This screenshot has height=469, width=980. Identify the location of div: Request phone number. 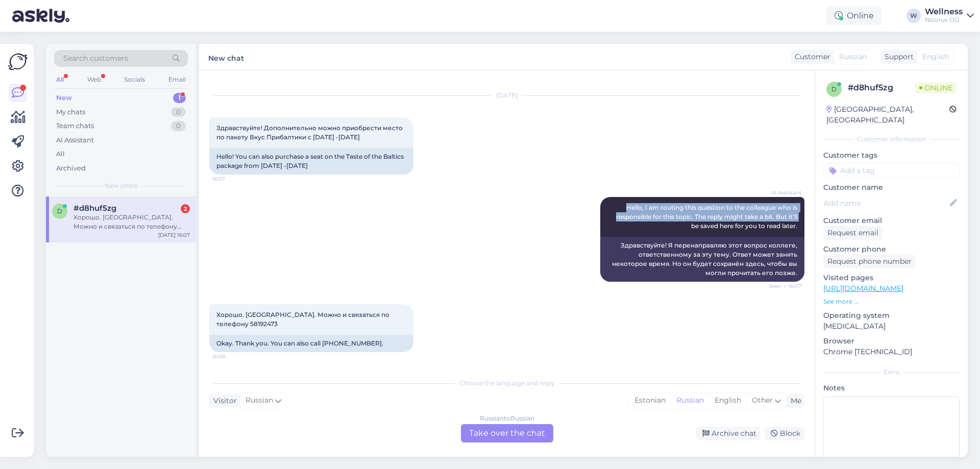
(870, 261).